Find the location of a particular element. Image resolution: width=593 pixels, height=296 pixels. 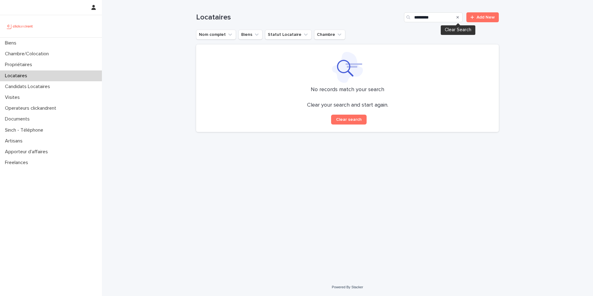

p: Documents is located at coordinates (19, 119).